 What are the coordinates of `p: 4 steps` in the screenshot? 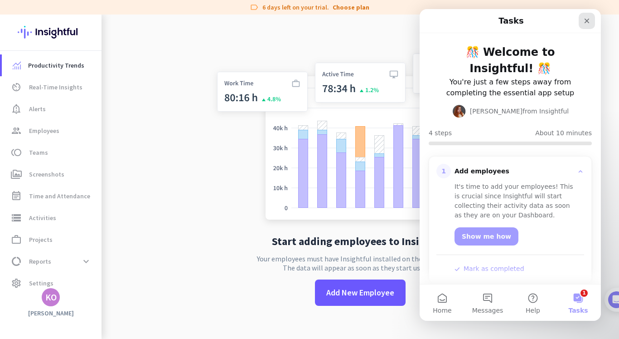 It's located at (20, 124).